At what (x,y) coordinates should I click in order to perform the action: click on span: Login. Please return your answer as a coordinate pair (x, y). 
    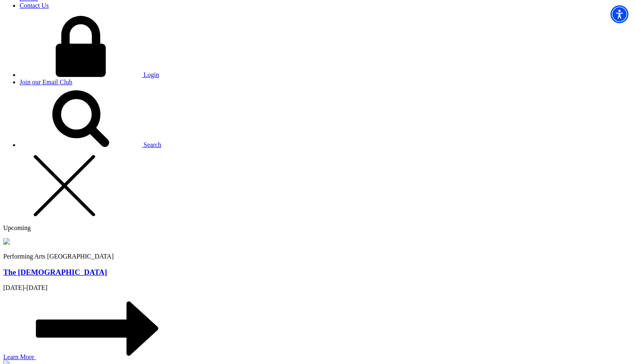
    Looking at the image, I should click on (151, 75).